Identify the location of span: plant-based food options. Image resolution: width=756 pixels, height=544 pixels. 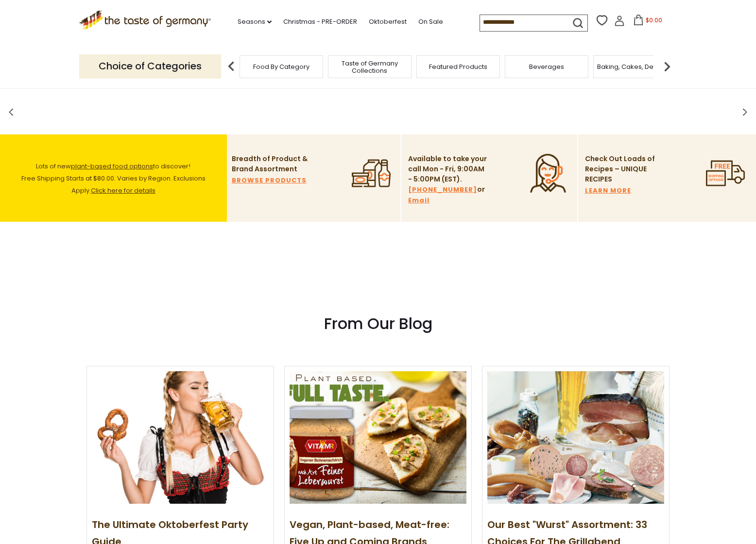
(111, 166).